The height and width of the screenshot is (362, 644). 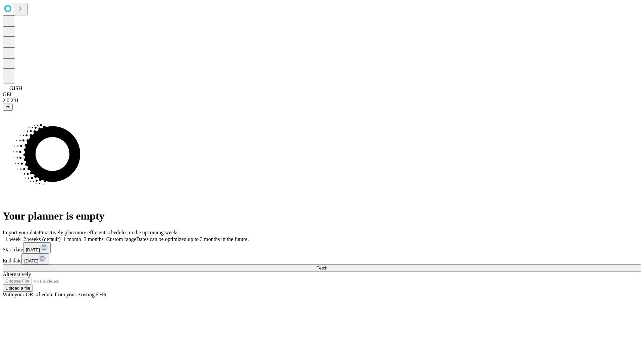 I want to click on span: Alternatively, so click(x=17, y=274).